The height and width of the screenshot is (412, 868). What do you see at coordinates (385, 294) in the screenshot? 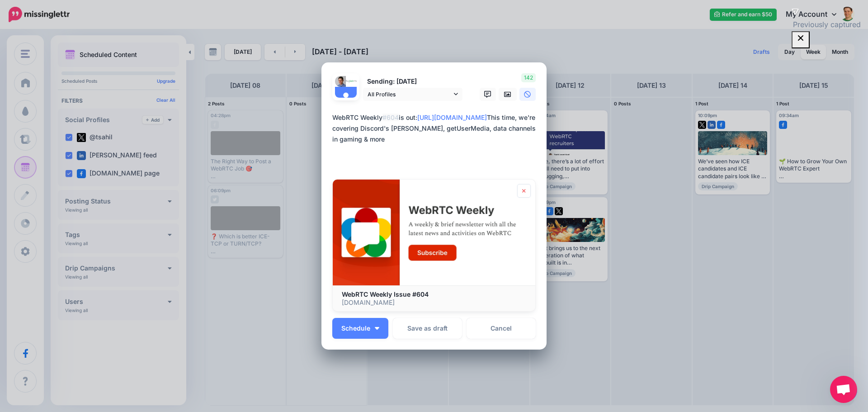
I see `b: WebRTC Weekly Issue #604` at bounding box center [385, 294].